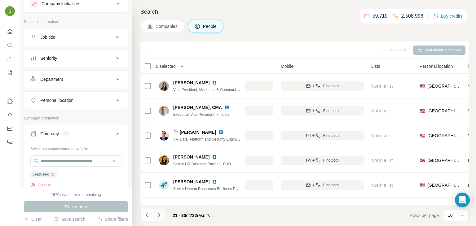  What do you see at coordinates (375, 66) in the screenshot?
I see `span: Lists` at bounding box center [375, 66].